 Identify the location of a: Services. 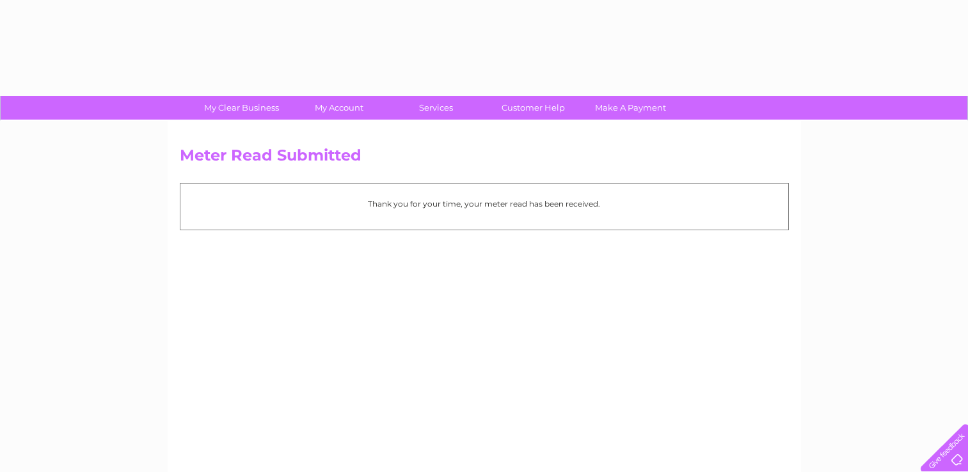
(436, 108).